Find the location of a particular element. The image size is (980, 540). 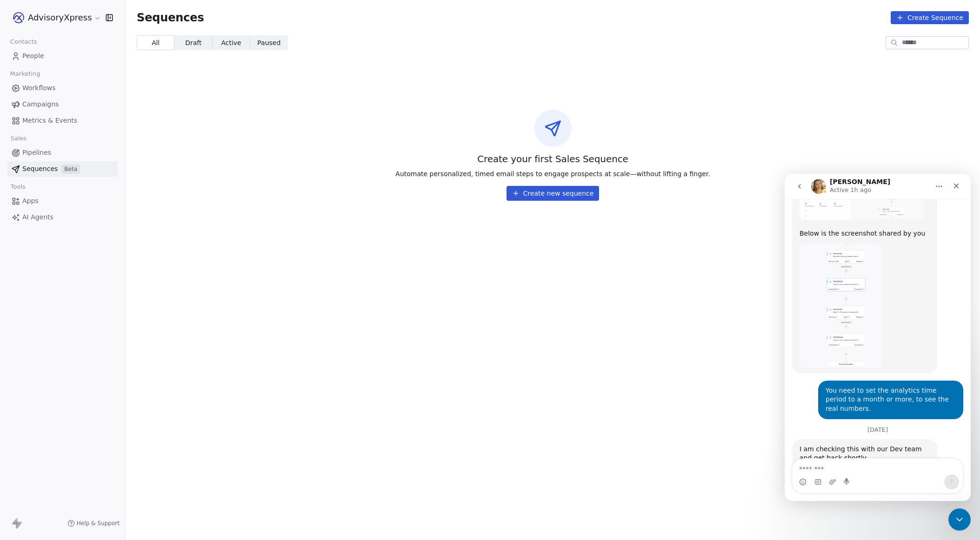

button: Gif picker is located at coordinates (33, 308).